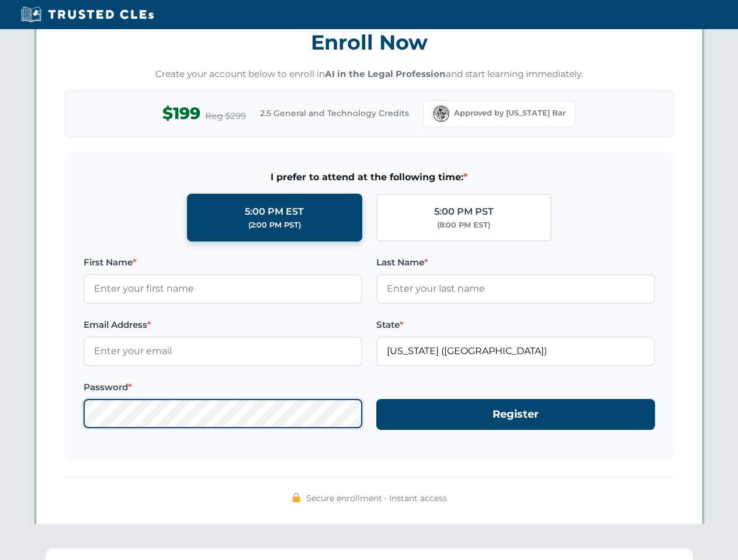 The height and width of the screenshot is (560, 738). Describe the element at coordinates (369, 74) in the screenshot. I see `p: Create your account below to enroll in and start learning immediately.` at that location.